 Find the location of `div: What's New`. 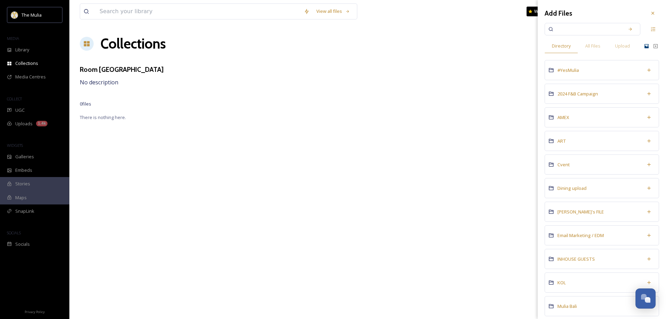

div: What's New is located at coordinates (544, 11).